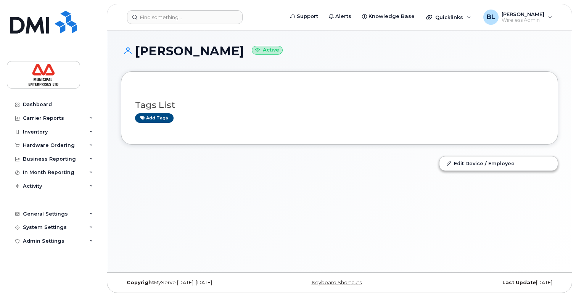  What do you see at coordinates (340, 105) in the screenshot?
I see `h3: Tags List` at bounding box center [340, 105].